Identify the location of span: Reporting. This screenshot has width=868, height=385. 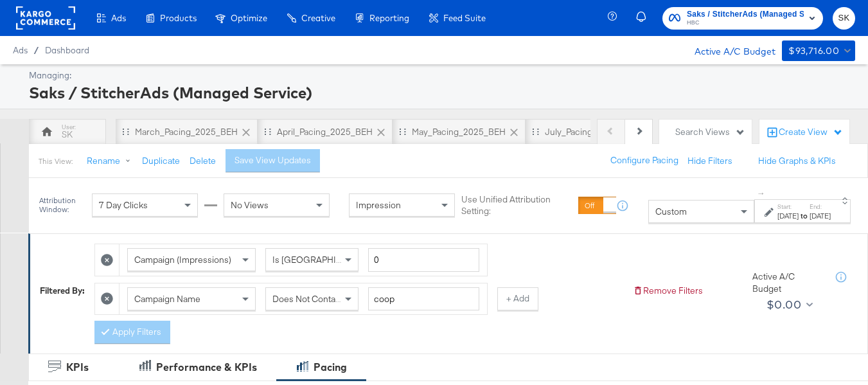
(389, 18).